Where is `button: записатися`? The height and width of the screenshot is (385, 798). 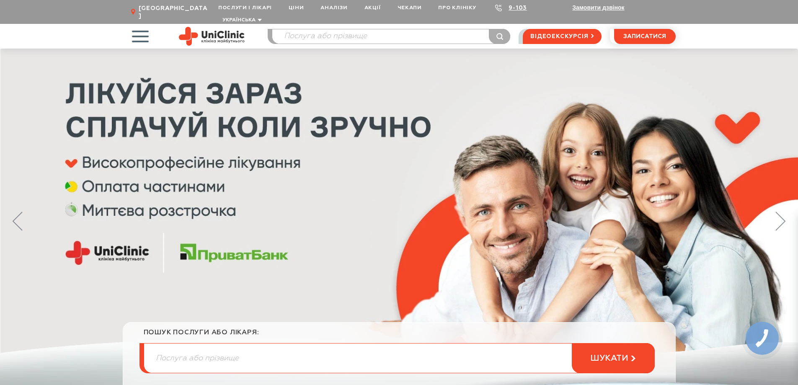 button: записатися is located at coordinates (645, 36).